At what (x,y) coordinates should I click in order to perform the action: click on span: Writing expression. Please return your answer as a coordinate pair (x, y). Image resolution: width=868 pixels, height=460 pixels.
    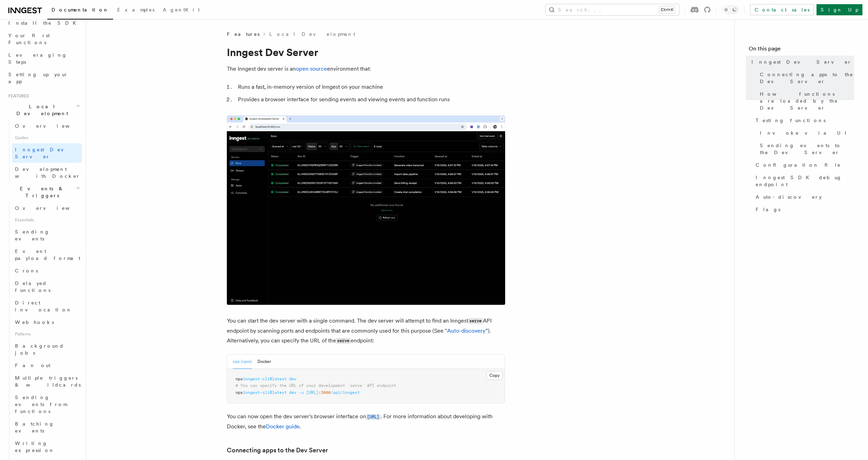
    Looking at the image, I should click on (35, 446).